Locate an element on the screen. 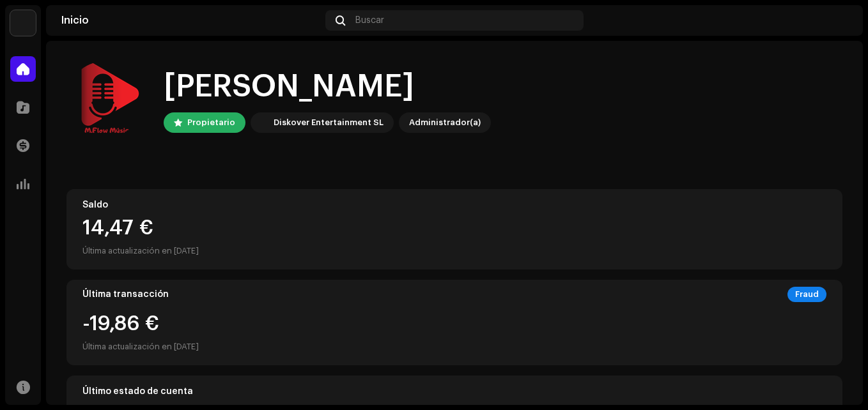 This screenshot has width=868, height=410. div: Saldo is located at coordinates (455, 205).